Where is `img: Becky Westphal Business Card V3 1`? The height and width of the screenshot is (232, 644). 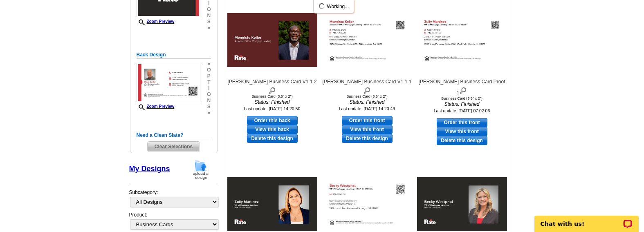
img: Becky Westphal Business Card V3 1 is located at coordinates (368, 204).